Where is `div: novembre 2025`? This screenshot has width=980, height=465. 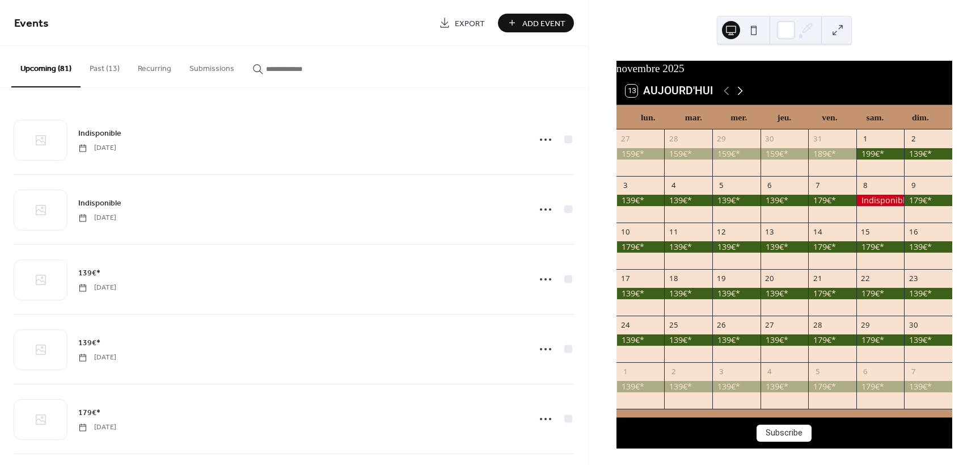 div: novembre 2025 is located at coordinates (784, 68).